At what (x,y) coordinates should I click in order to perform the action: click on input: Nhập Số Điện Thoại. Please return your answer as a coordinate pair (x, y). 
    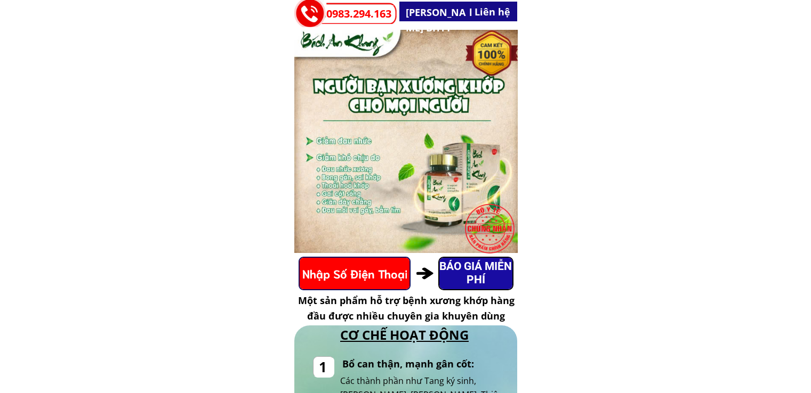
    Looking at the image, I should click on (354, 273).